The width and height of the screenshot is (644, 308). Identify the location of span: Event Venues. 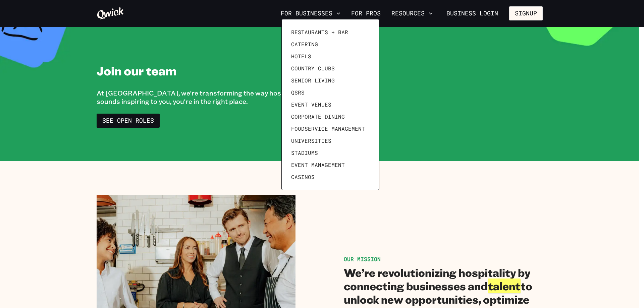
(312, 105).